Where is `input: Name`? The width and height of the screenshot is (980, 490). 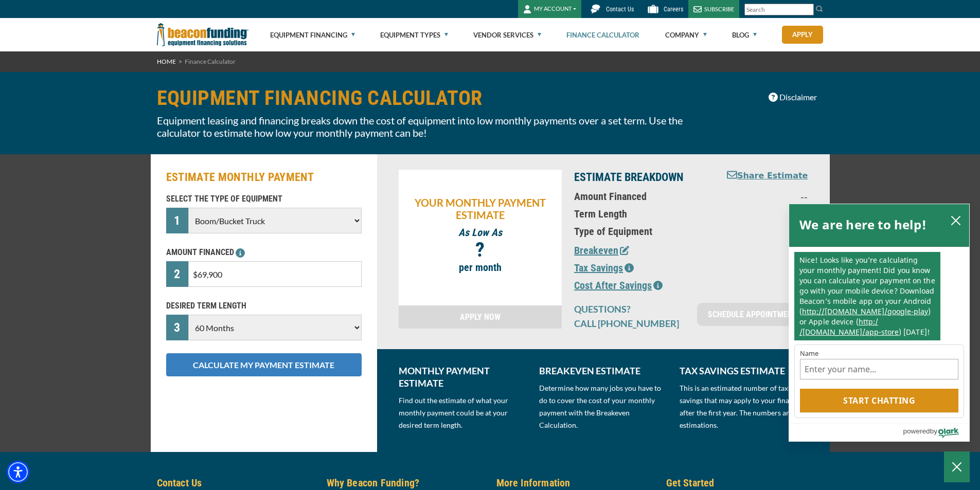
input: Name is located at coordinates (880, 370).